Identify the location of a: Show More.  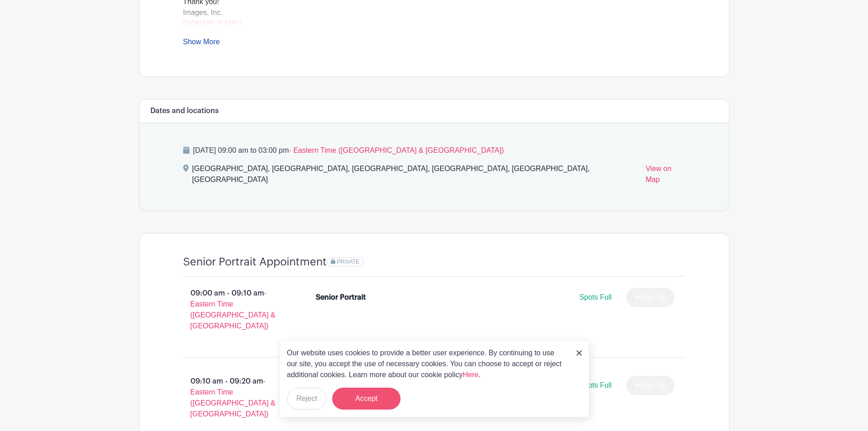
(202, 43).